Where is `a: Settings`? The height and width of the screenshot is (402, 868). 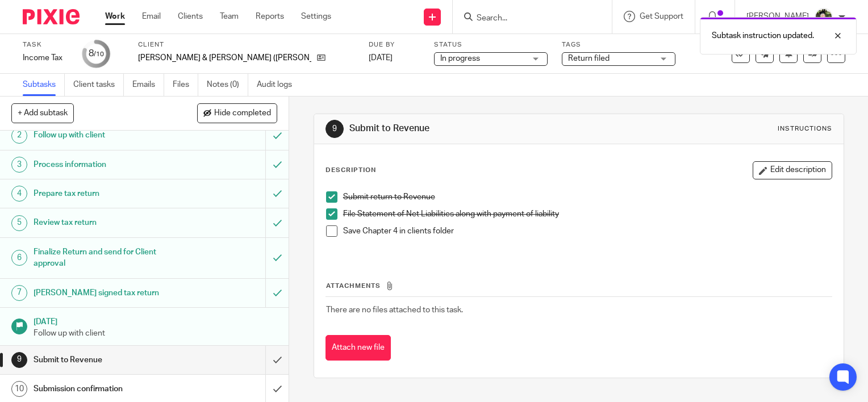
a: Settings is located at coordinates (315, 16).